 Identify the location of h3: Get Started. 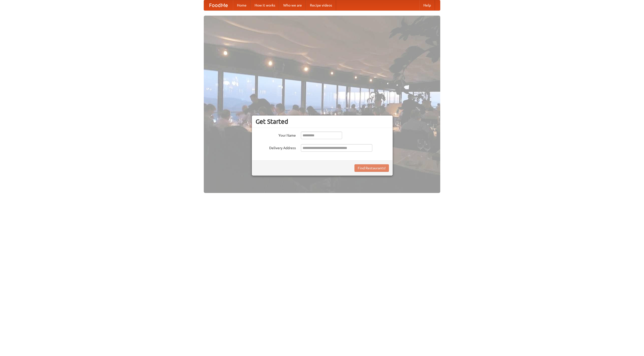
(322, 121).